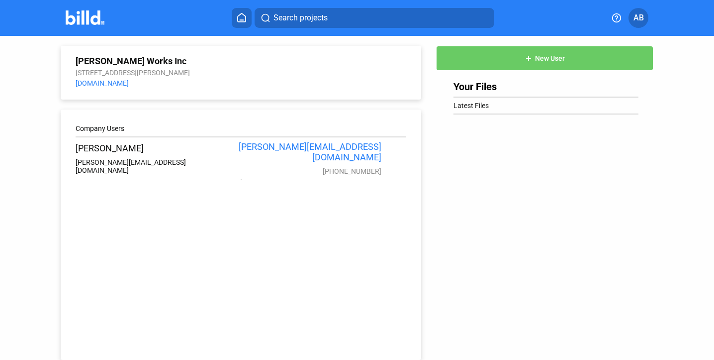 The width and height of the screenshot is (714, 360). Describe the element at coordinates (639, 18) in the screenshot. I see `button: AB` at that location.